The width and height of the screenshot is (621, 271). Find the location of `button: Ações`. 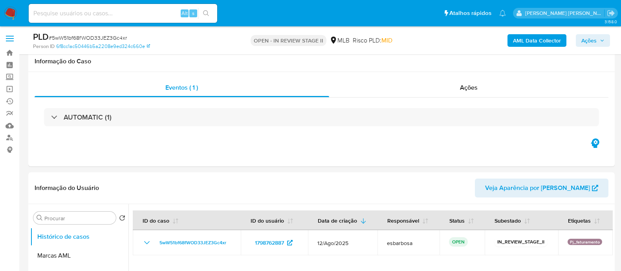

button: Ações is located at coordinates (593, 40).